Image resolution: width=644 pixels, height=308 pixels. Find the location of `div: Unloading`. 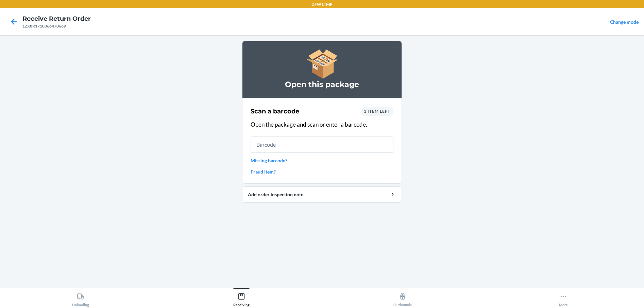

div: Unloading is located at coordinates (81, 299).